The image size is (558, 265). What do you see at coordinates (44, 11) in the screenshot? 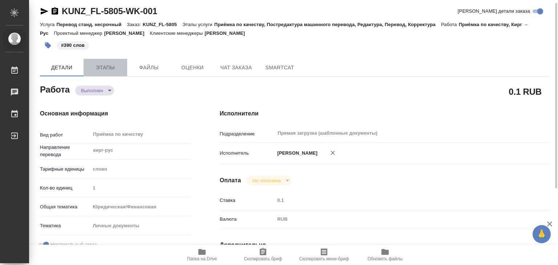
I see `button: Скопировать ссылку для ЯМессенджера` at bounding box center [44, 11].